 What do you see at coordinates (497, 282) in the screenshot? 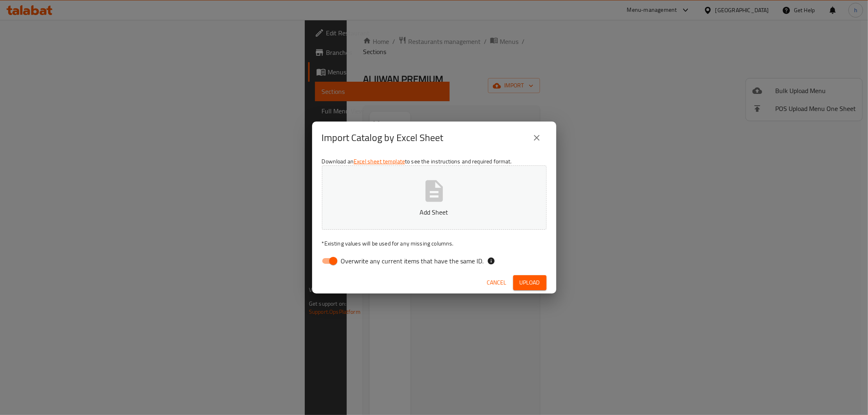
I see `span: Cancel` at bounding box center [497, 282].